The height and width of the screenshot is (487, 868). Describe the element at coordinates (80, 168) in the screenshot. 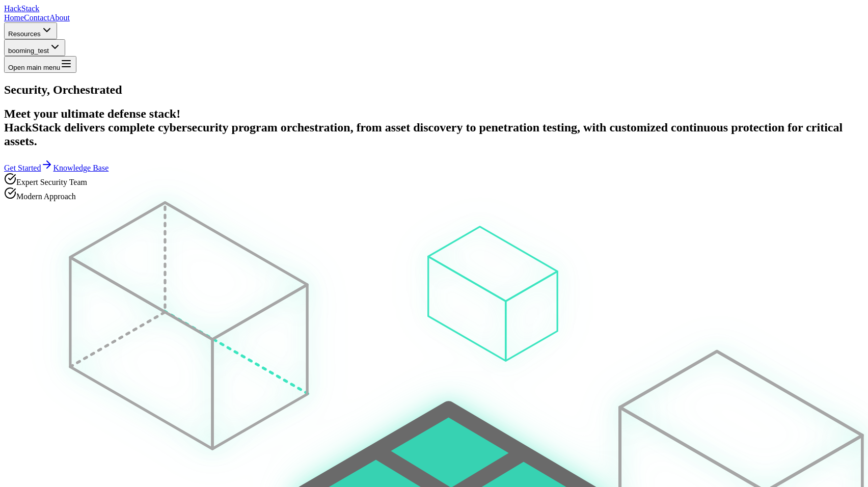

I see `a: Knowledge Base` at that location.